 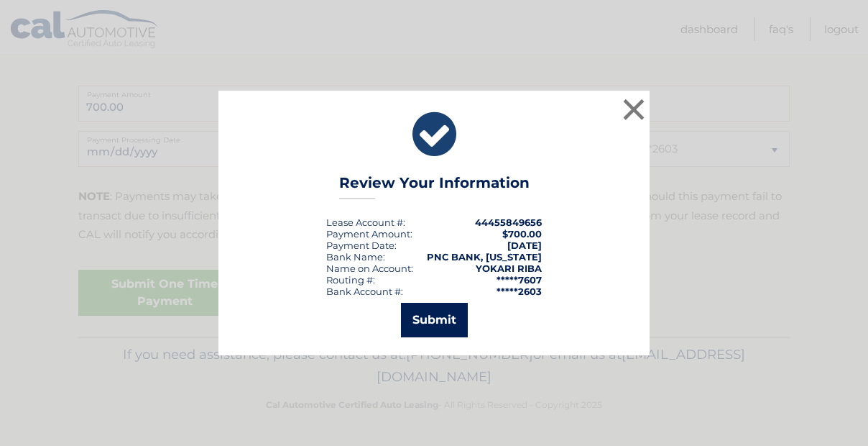 What do you see at coordinates (369, 234) in the screenshot?
I see `div: Payment Amount:` at bounding box center [369, 234].